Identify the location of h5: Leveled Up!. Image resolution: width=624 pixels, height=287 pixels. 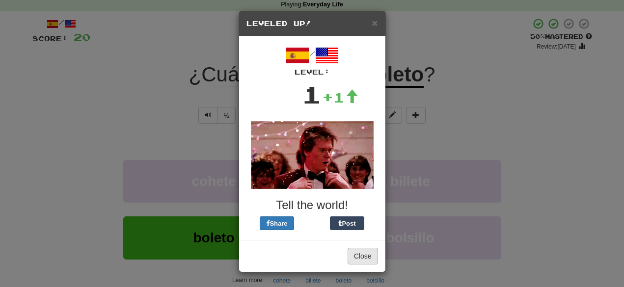
(312, 24).